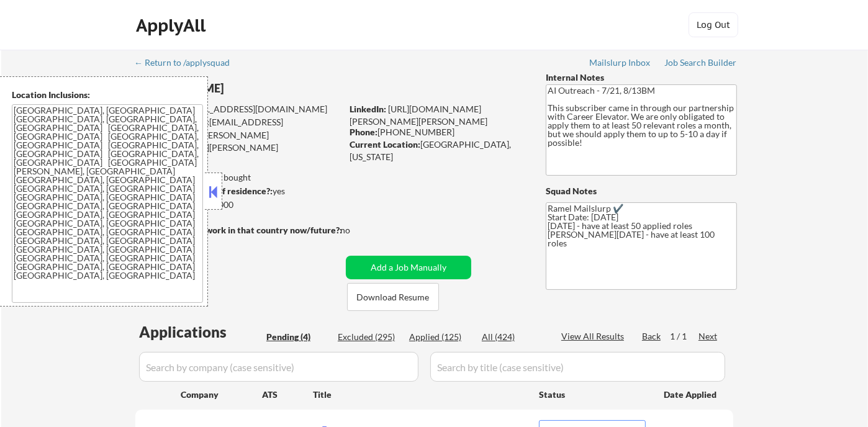 The image size is (868, 427). Describe the element at coordinates (409, 267) in the screenshot. I see `button: Add a Job Manually` at that location.